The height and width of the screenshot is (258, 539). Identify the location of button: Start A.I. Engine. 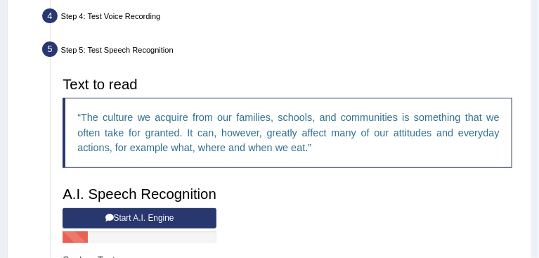
(139, 218).